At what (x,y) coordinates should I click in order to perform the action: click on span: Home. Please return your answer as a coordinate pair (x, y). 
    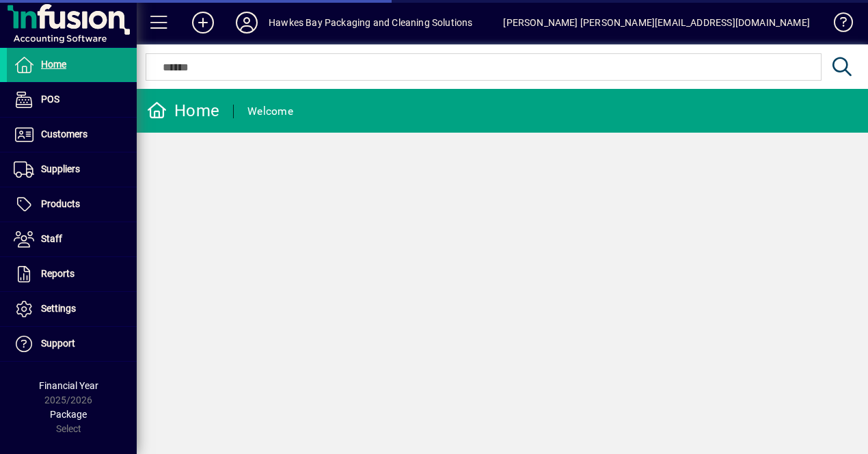
    Looking at the image, I should click on (53, 64).